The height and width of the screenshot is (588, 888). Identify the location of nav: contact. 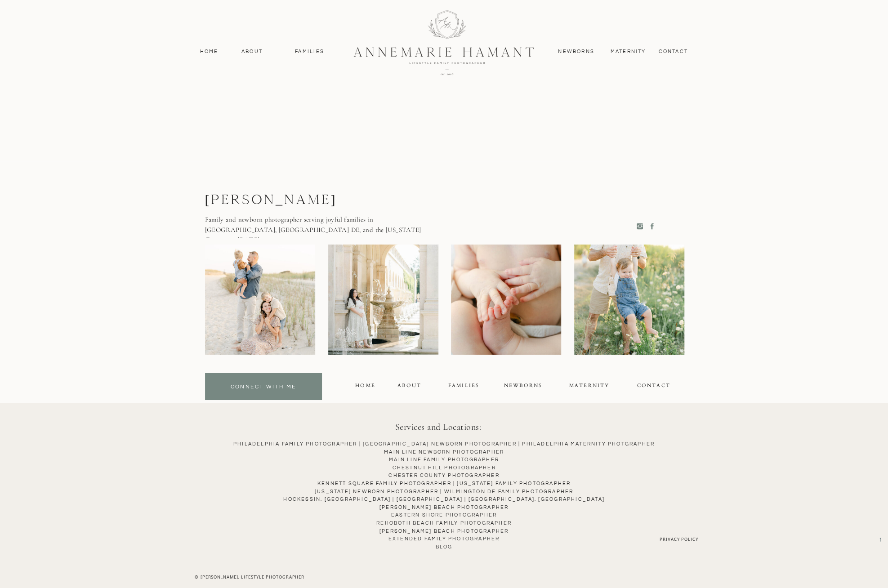
(673, 52).